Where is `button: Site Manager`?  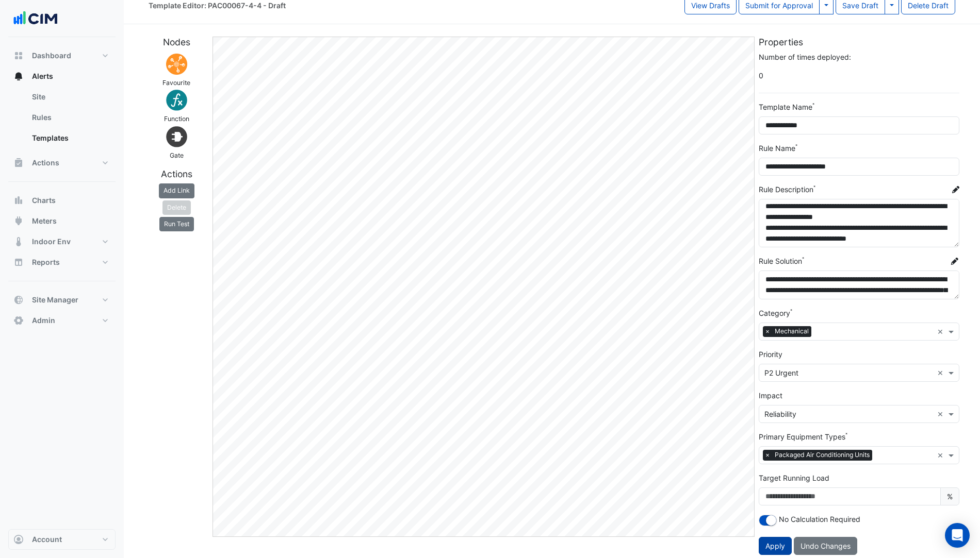 button: Site Manager is located at coordinates (62, 300).